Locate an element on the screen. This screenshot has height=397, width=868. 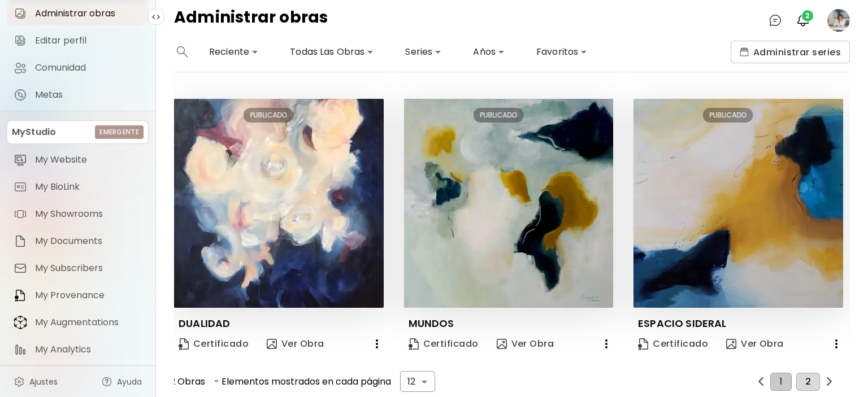
div: Favoritos is located at coordinates (562, 52).